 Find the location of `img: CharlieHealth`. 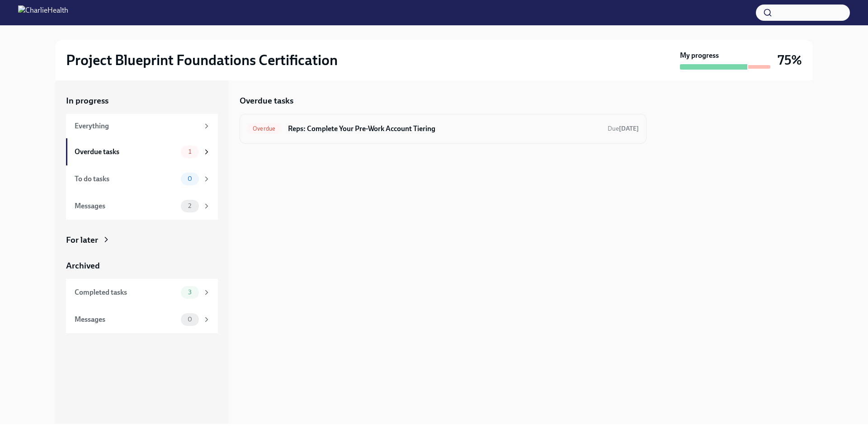

img: CharlieHealth is located at coordinates (43, 13).